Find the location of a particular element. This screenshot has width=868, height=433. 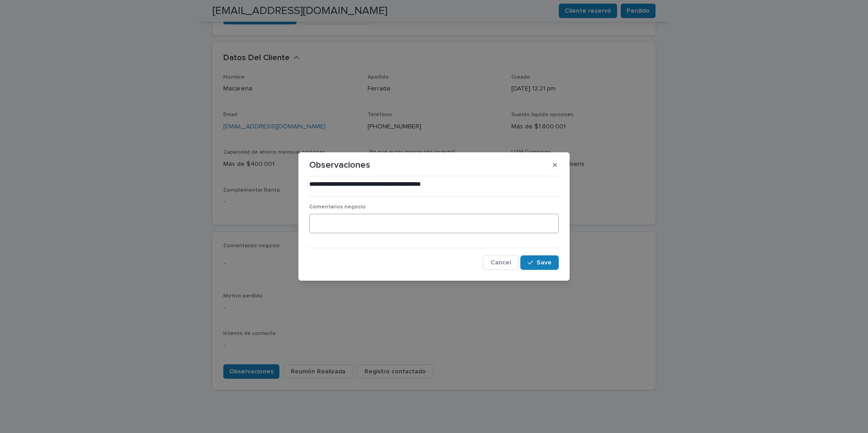

span: Cancel is located at coordinates (500, 262).